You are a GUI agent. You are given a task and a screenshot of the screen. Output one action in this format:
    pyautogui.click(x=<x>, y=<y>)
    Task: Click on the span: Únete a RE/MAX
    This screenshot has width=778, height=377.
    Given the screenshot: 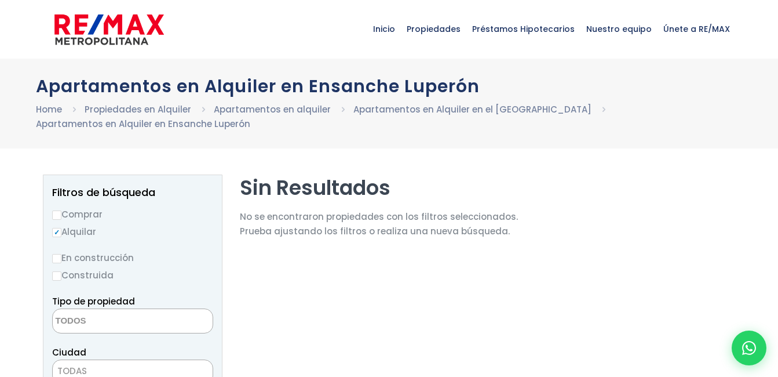 What is the action you would take?
    pyautogui.click(x=697, y=29)
    